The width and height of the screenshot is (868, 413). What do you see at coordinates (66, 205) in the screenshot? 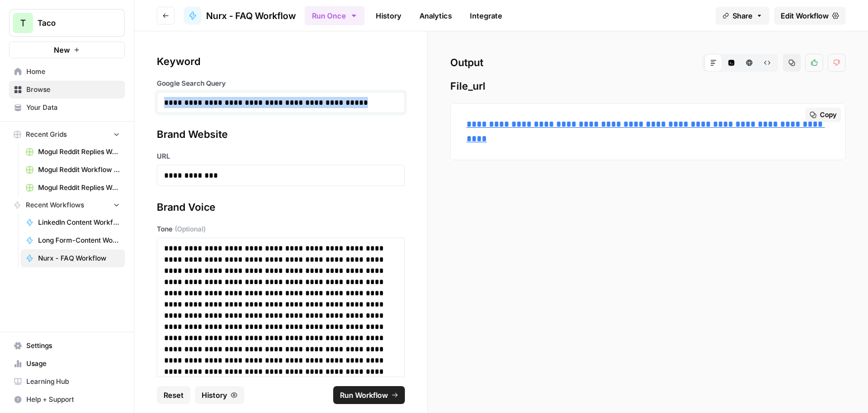
I see `button: Recent Workflows` at bounding box center [66, 205].